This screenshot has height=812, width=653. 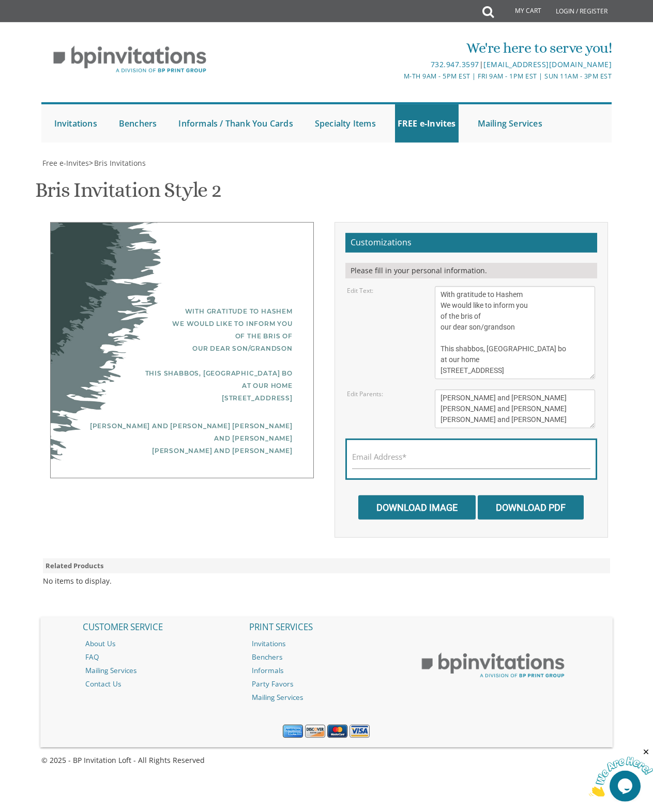 I want to click on a: Party Favors, so click(x=326, y=684).